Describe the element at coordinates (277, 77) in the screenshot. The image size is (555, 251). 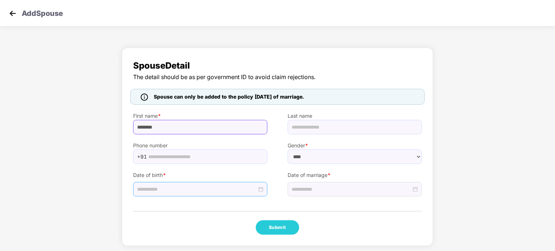
I see `span: The detail should be as per government ID to avoid claim rejections.` at that location.